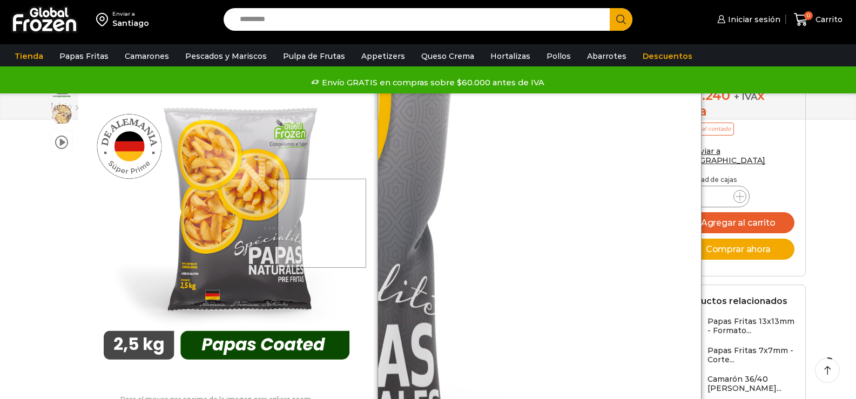 The height and width of the screenshot is (399, 856). I want to click on a: Descuentos, so click(667, 56).